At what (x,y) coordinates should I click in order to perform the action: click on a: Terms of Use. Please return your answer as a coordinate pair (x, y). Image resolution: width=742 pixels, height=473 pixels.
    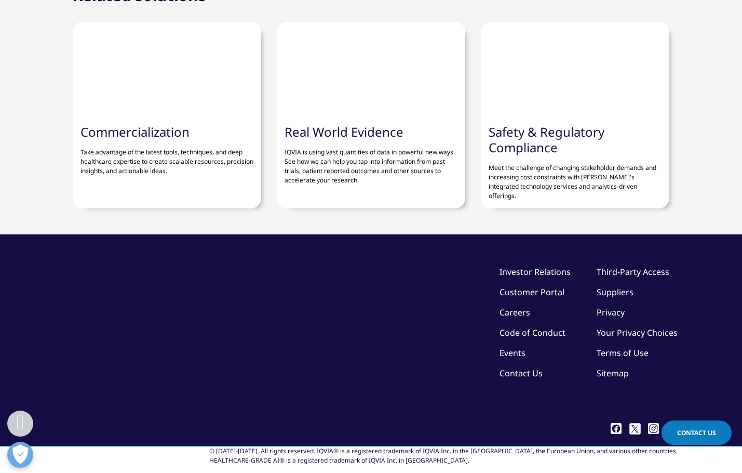
    Looking at the image, I should click on (623, 353).